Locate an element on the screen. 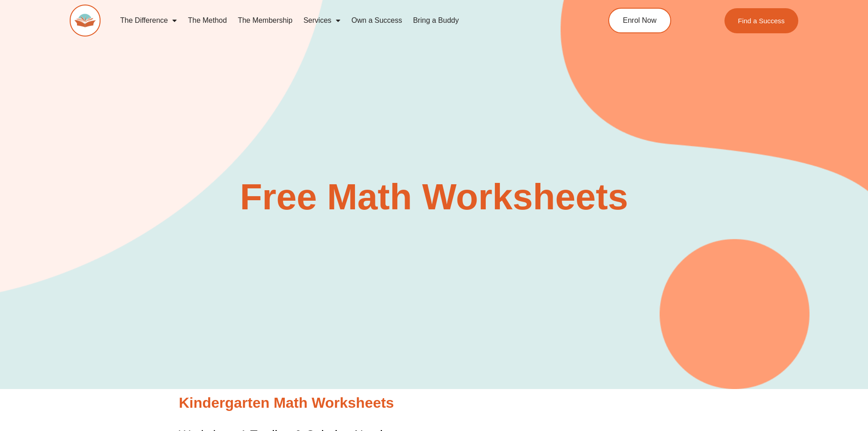 The width and height of the screenshot is (868, 431). a: Bring a Buddy is located at coordinates (435, 20).